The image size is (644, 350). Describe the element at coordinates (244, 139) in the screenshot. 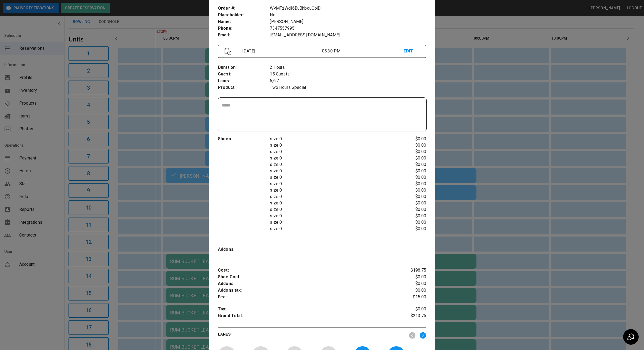

I see `p: Shoes :` at that location.